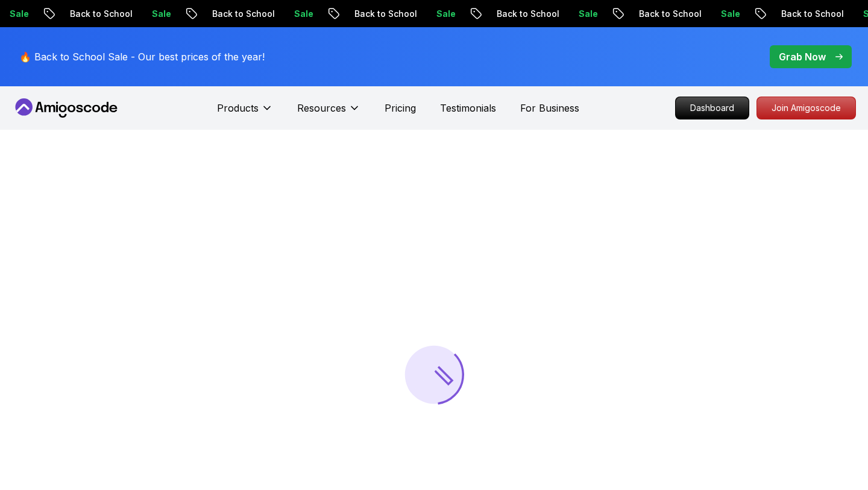 This screenshot has height=490, width=868. What do you see at coordinates (401, 108) in the screenshot?
I see `a: Pricing` at bounding box center [401, 108].